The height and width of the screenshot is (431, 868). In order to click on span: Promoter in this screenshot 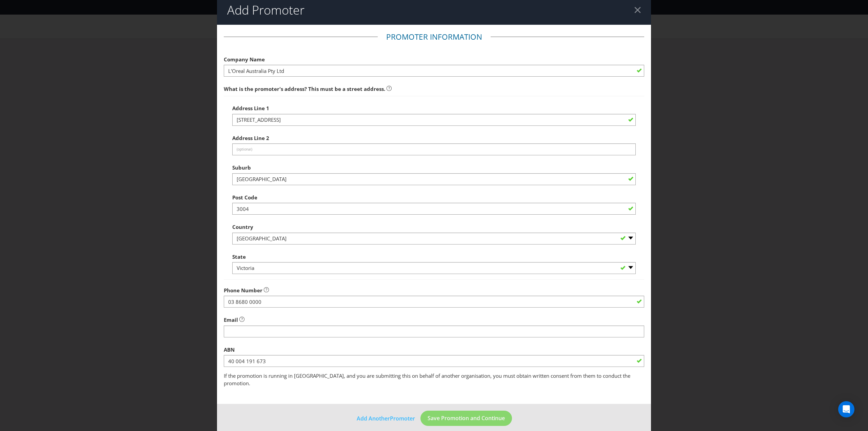, I will do `click(402, 419)`.